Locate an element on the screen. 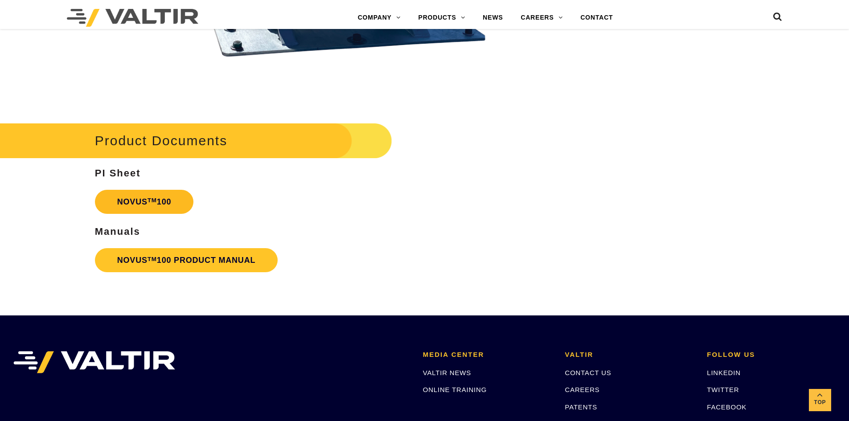 This screenshot has height=421, width=849. a: PRODUCTS is located at coordinates (442, 18).